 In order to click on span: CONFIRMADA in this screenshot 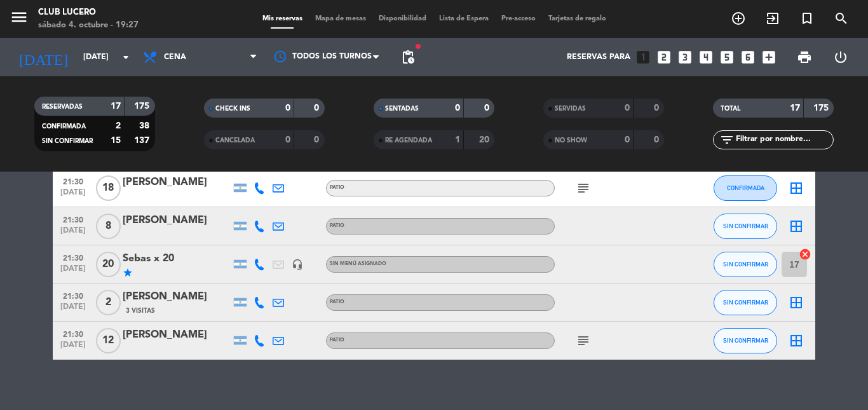, I will do `click(64, 127)`.